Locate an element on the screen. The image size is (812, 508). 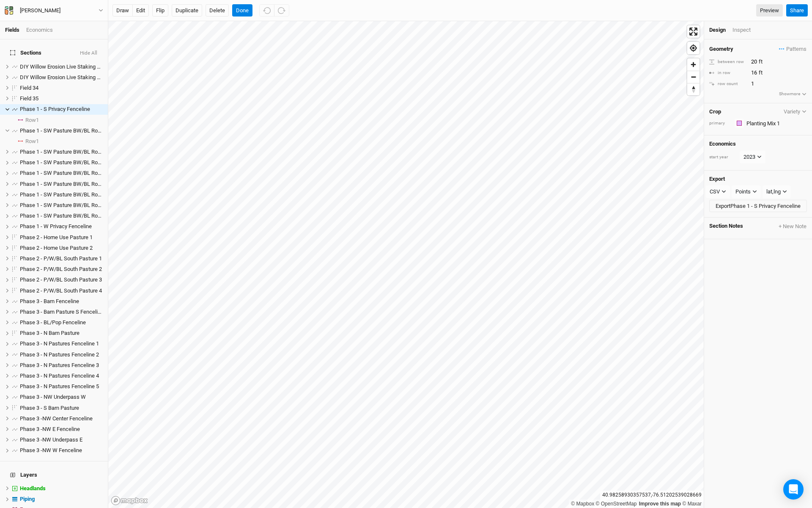
div: Phase 2 - P/W/BL South Pasture 1 is located at coordinates (62, 259).